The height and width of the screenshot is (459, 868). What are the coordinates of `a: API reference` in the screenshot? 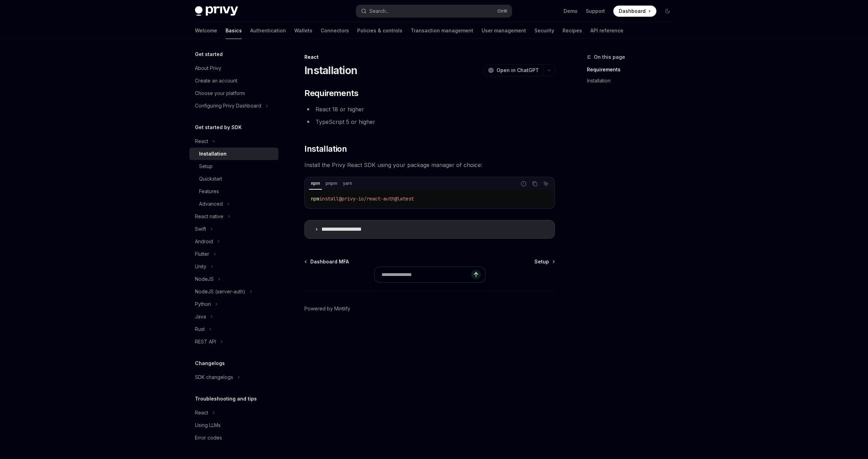 It's located at (607, 31).